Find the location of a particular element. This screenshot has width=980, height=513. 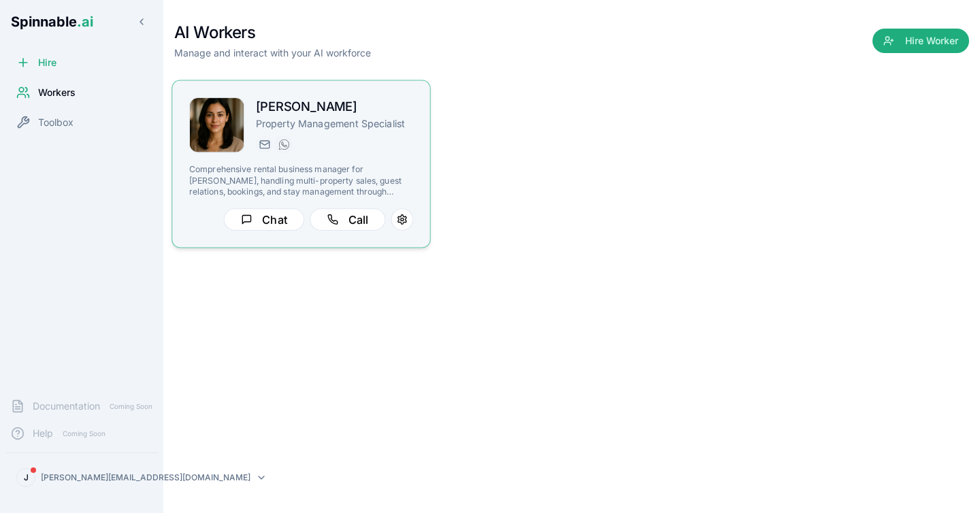

a: Hire Worker is located at coordinates (921, 42).